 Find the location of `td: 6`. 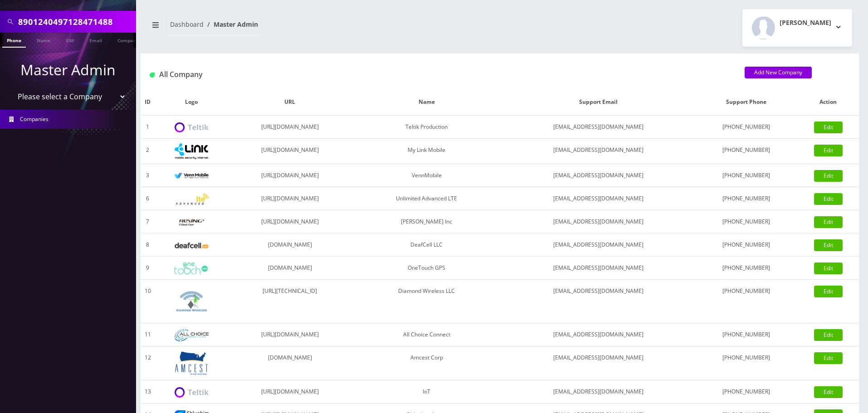

td: 6 is located at coordinates (148, 199).